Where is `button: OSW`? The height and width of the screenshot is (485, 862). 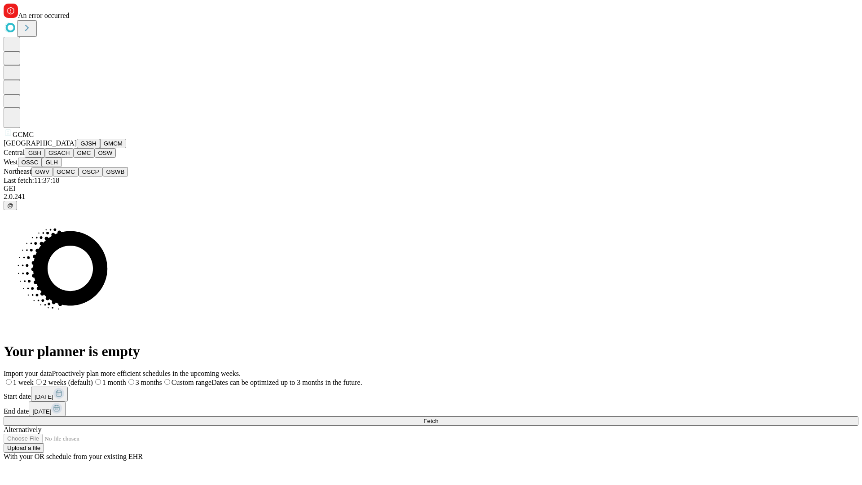
button: OSW is located at coordinates (105, 153).